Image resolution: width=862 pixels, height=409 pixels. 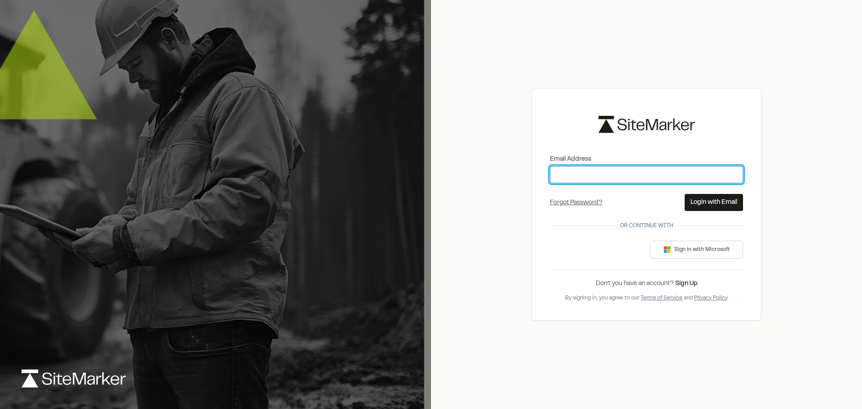 I want to click on img: logo-black-rebrand.svg, so click(x=646, y=124).